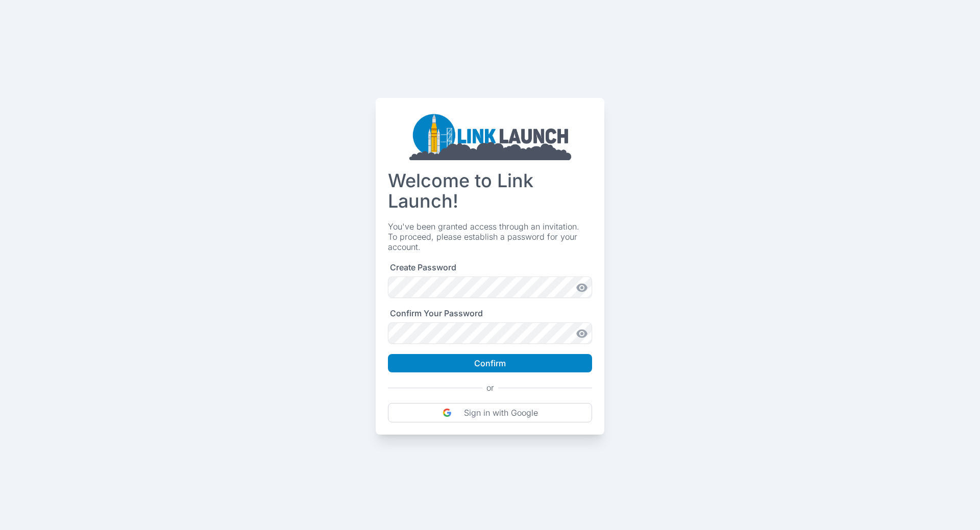 The width and height of the screenshot is (980, 530). I want to click on button: Confirm, so click(490, 363).